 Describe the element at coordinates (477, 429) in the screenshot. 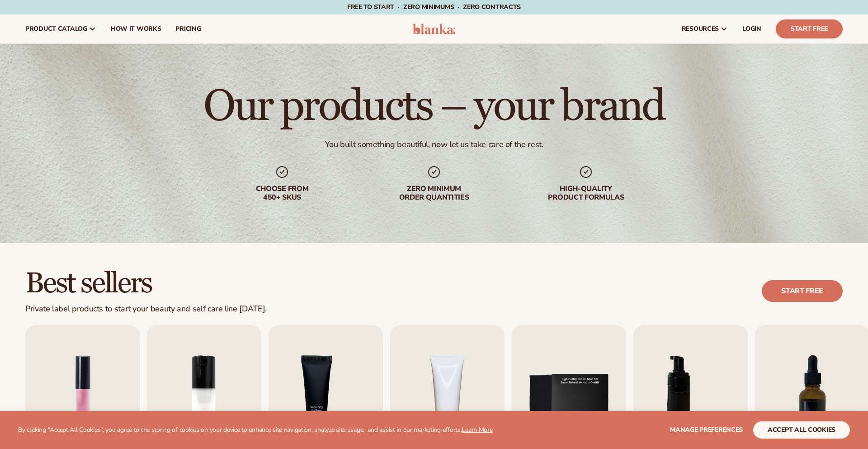

I see `a: Learn More` at that location.